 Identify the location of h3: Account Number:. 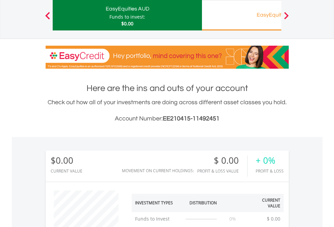
(167, 119).